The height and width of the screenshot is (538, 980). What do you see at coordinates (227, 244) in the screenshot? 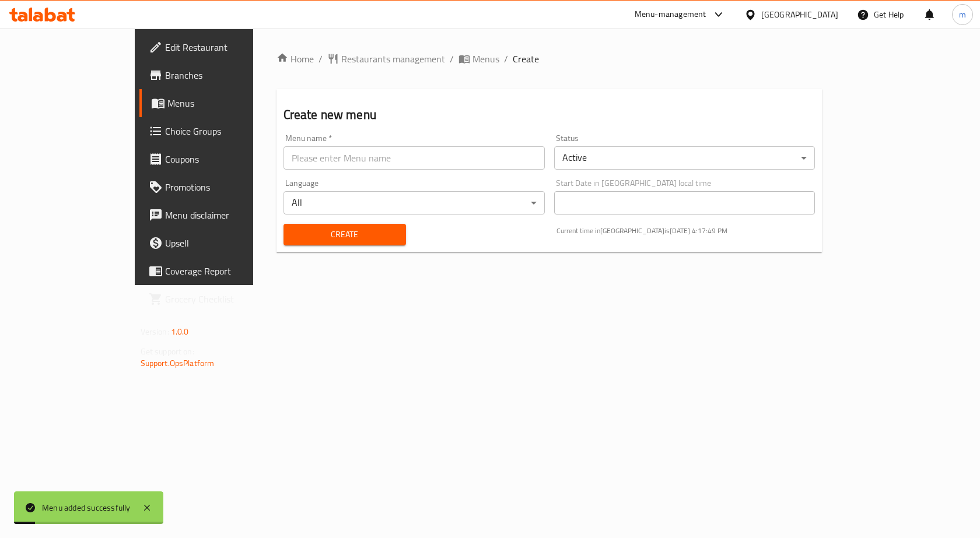
I see `span: Upsell` at bounding box center [227, 244].